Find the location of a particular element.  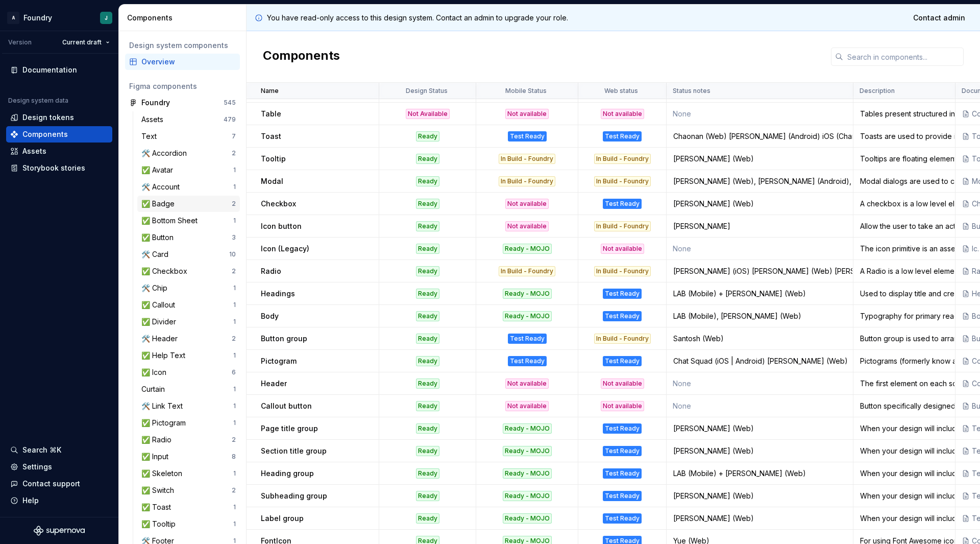

p: Web status is located at coordinates (621, 91).